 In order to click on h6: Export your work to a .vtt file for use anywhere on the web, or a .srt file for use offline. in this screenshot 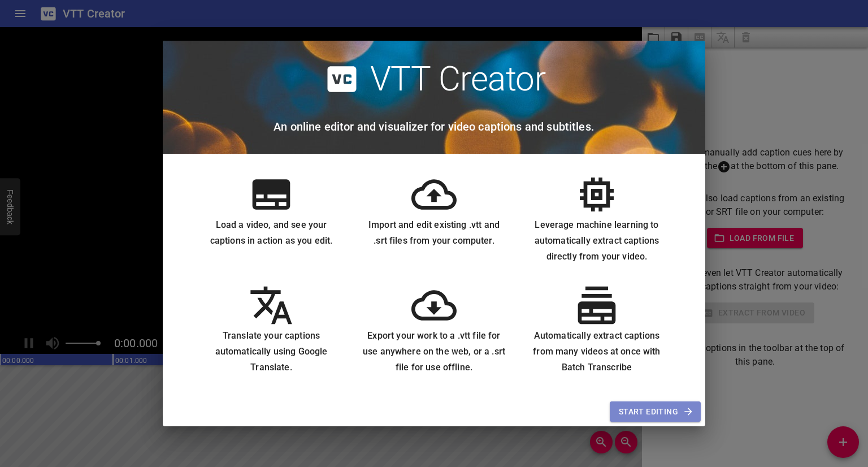, I will do `click(434, 352)`.